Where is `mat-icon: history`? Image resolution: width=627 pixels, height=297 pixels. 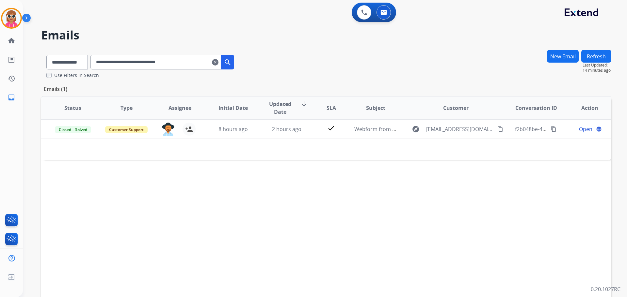
mat-icon: history is located at coordinates (11, 79).